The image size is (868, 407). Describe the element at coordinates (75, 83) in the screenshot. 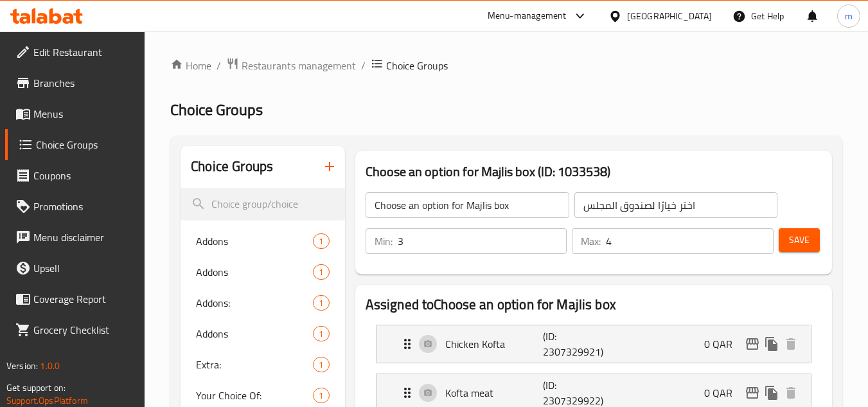

I see `a: Branches` at that location.